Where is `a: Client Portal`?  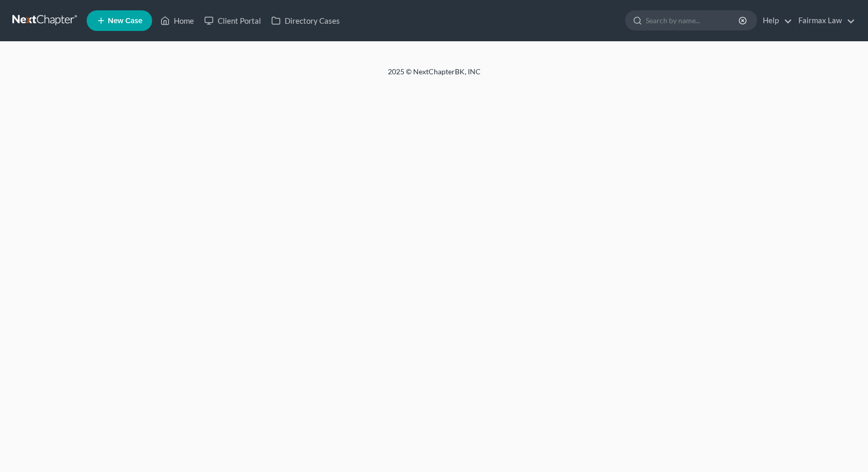 a: Client Portal is located at coordinates (233, 21).